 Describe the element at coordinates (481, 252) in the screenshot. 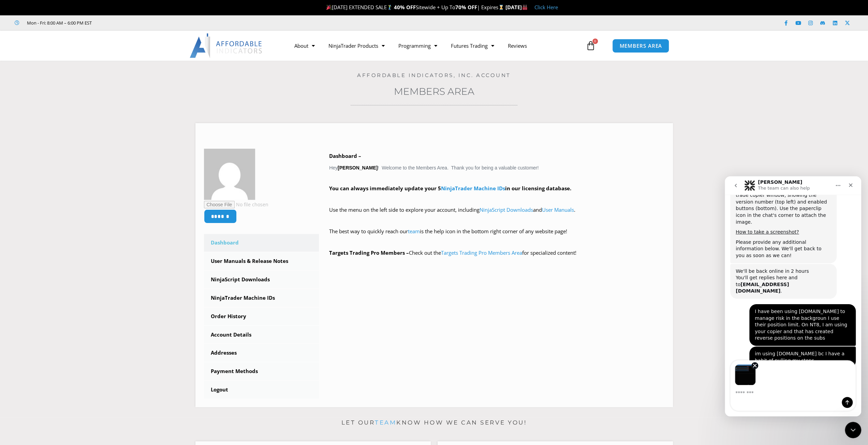

I see `a: Targets Trading Pro Members Area` at that location.